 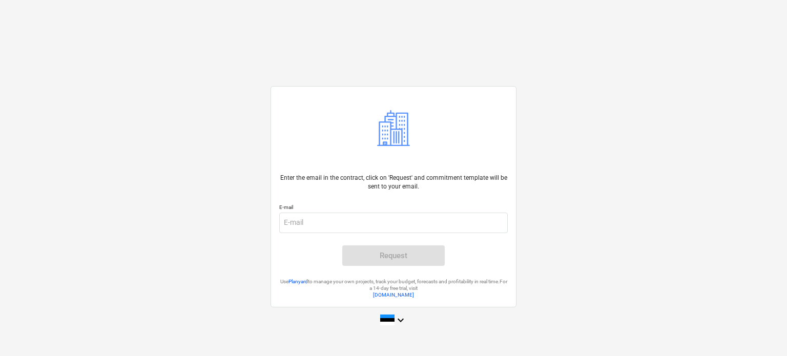 I want to click on p: Enter the email in the contract, click on 'Request' and commitment template will be sent to your ..., so click(x=394, y=182).